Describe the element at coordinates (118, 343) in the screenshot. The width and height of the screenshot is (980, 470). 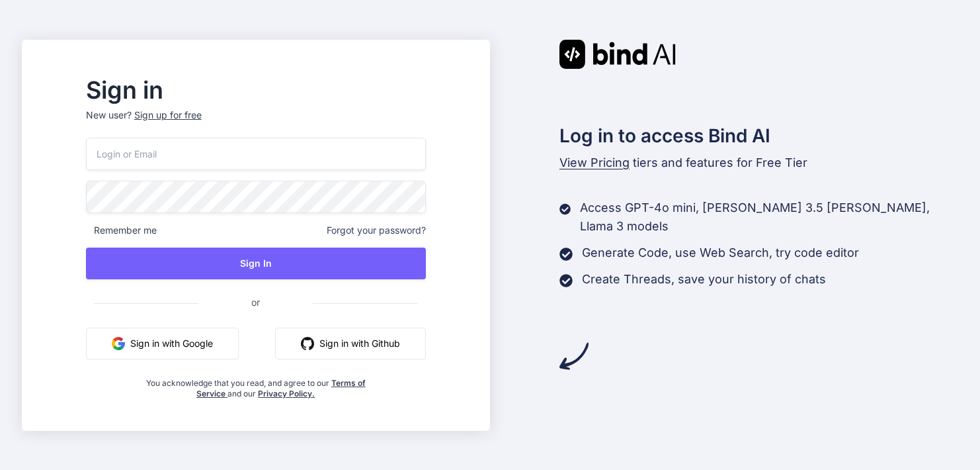
I see `img: google` at that location.